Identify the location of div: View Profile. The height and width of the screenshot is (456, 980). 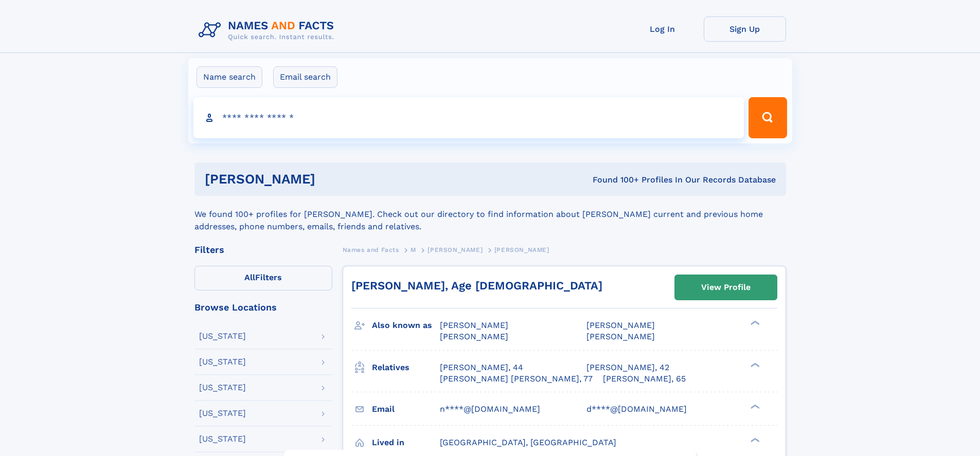
(726, 288).